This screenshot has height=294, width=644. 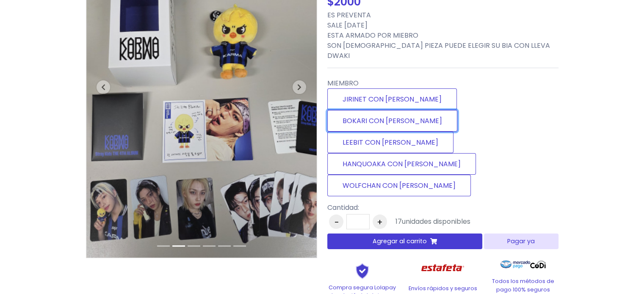 I want to click on span: Agregar al carrito, so click(x=400, y=241).